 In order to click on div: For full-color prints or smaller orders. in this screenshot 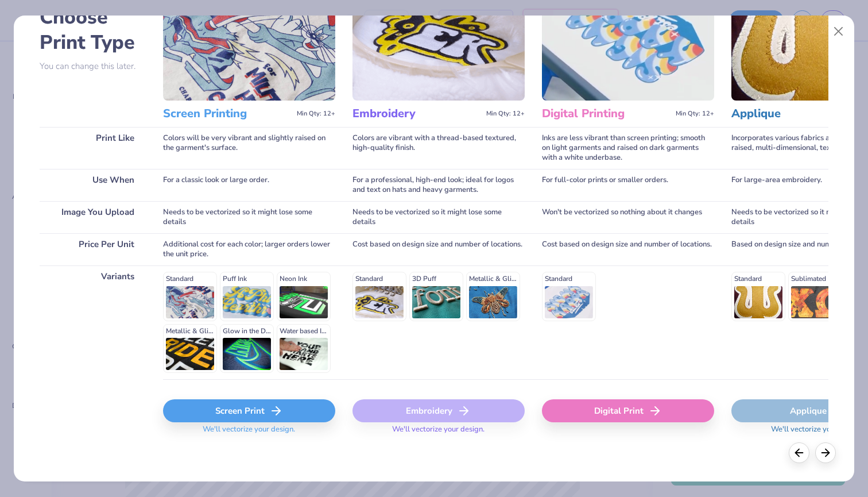, I will do `click(628, 185)`.